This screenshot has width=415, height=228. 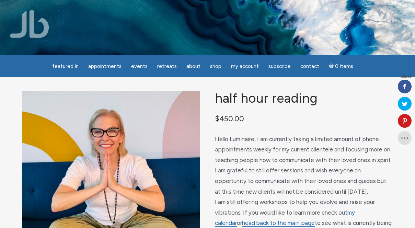 What do you see at coordinates (278, 223) in the screenshot?
I see `a: head back to the main page` at bounding box center [278, 223].